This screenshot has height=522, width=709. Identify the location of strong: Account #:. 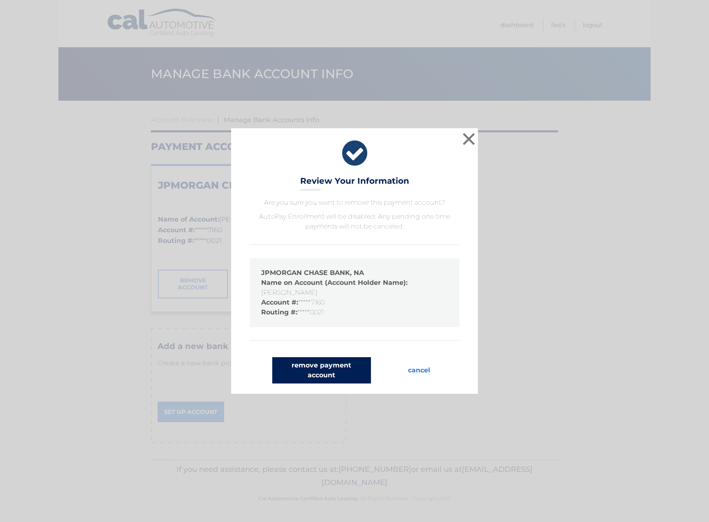
(280, 302).